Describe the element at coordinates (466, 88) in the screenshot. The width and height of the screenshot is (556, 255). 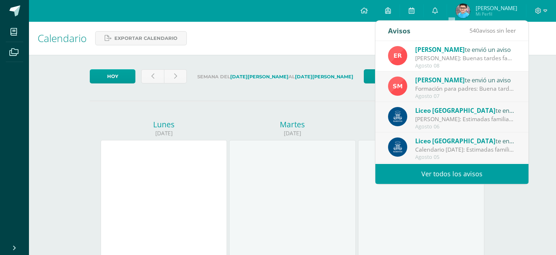
I see `div: Formación para padres: Buena tarde familia Marista Les recordamos nuestra formación para padres h...` at that location.